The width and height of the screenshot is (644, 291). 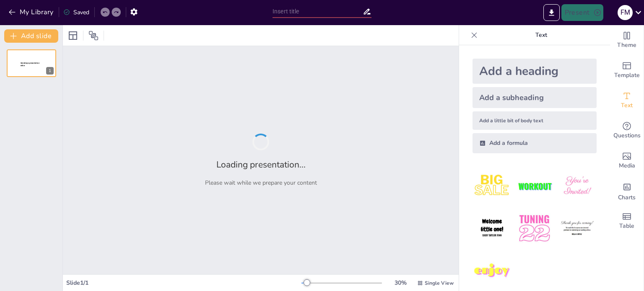 I want to click on span: Single View, so click(x=439, y=283).